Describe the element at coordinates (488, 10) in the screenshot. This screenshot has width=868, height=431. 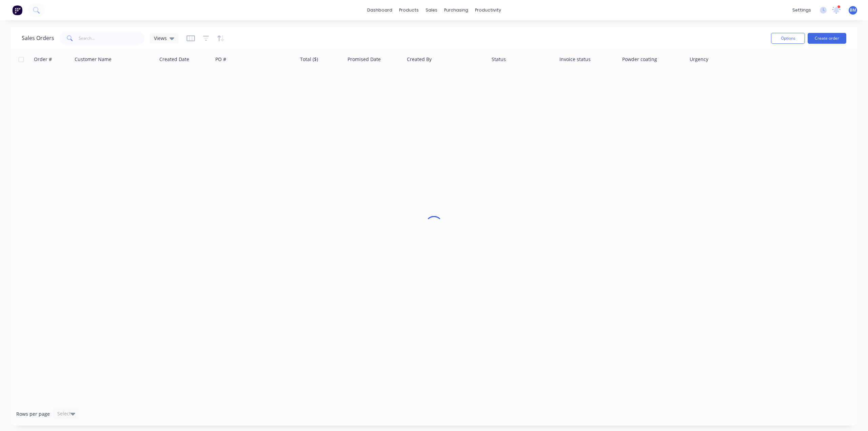
I see `div: productivity` at that location.